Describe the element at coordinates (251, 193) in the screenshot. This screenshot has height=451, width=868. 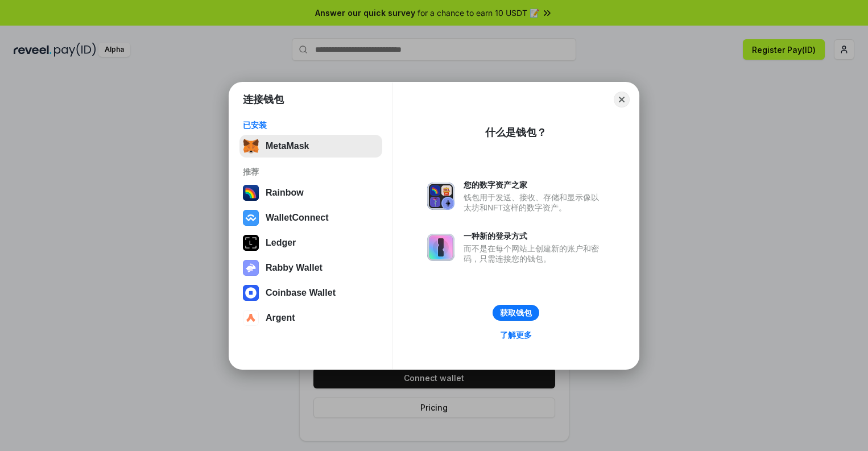
I see `img: svg+xml,%3Csvg%20width%3D%22120%22%20height%3D%22120%22%20viewBox%3D%220%200%20120%20120%22%20fil...` at that location.